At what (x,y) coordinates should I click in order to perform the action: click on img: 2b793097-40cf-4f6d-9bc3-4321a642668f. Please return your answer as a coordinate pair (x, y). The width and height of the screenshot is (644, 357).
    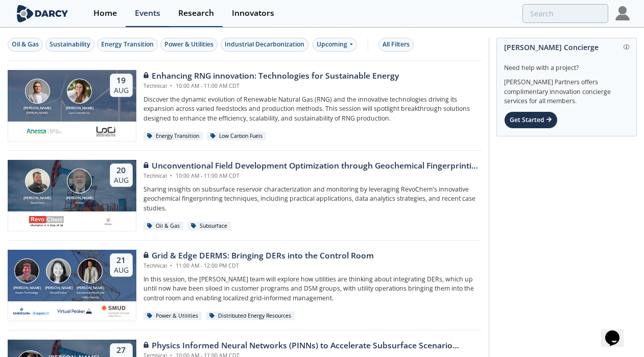
    Looking at the image, I should click on (106, 131).